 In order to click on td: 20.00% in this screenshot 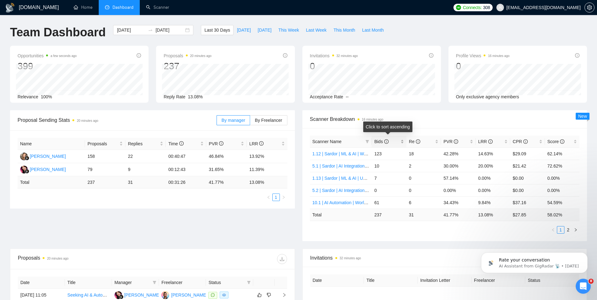, I will do `click(493, 166)`.